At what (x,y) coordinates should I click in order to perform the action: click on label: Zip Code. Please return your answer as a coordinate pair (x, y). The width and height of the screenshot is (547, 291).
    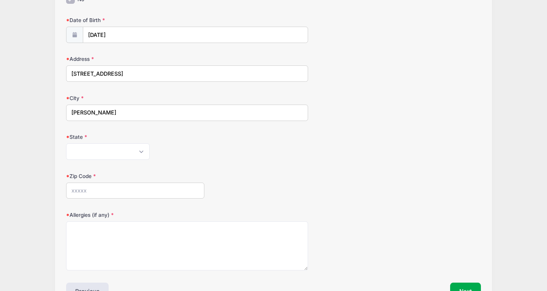
    Looking at the image, I should click on (135, 176).